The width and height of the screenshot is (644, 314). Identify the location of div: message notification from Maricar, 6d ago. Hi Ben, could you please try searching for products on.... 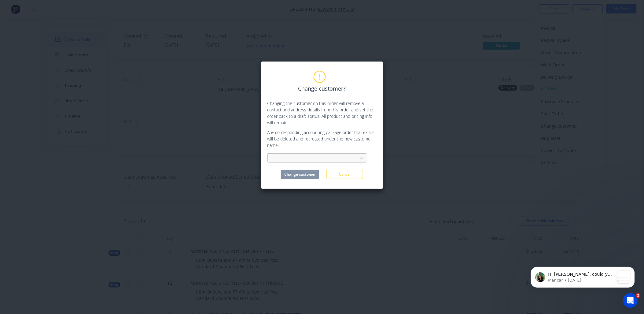
(61, 23).